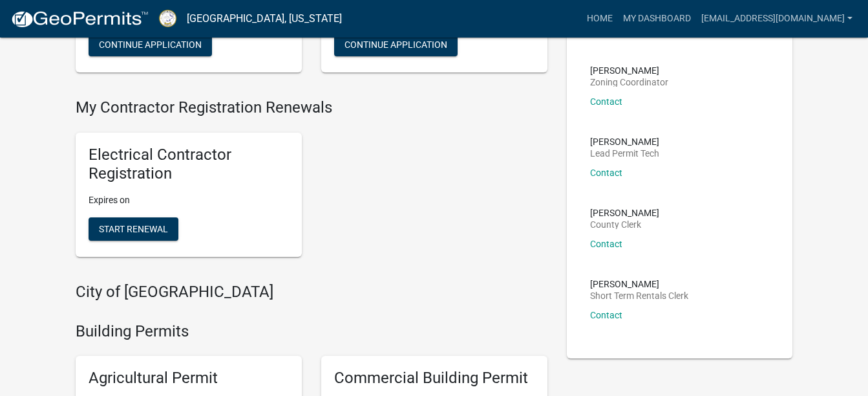 Image resolution: width=868 pixels, height=396 pixels. I want to click on p: Lead Permit Tech, so click(624, 153).